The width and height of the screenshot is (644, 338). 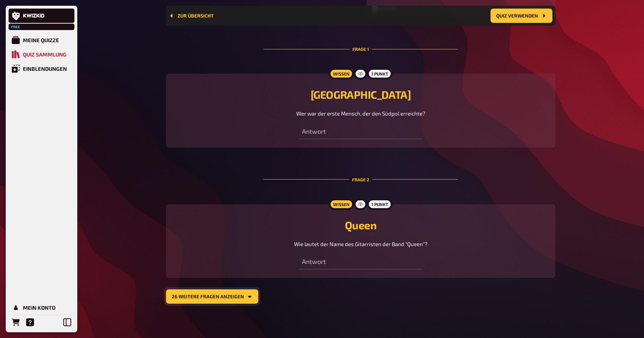 What do you see at coordinates (16, 322) in the screenshot?
I see `a: Bestellungen` at bounding box center [16, 322].